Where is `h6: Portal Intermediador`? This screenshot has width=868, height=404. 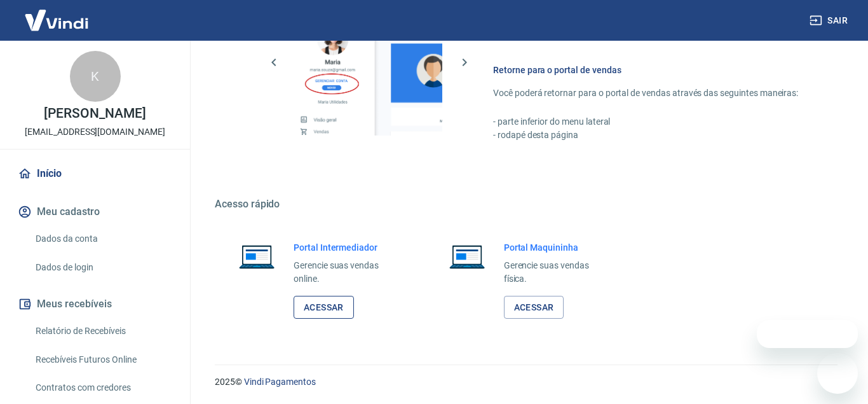 h6: Portal Intermediador is located at coordinates (348, 248).